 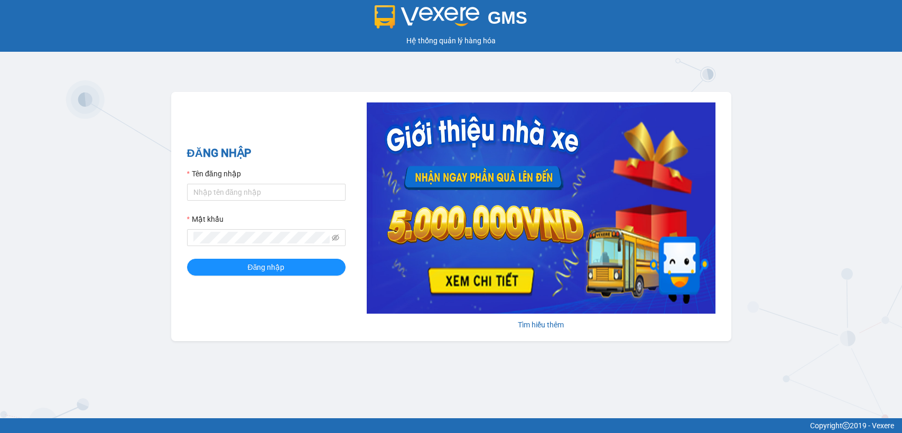 What do you see at coordinates (541, 208) in the screenshot?
I see `img: banner-0` at bounding box center [541, 208].